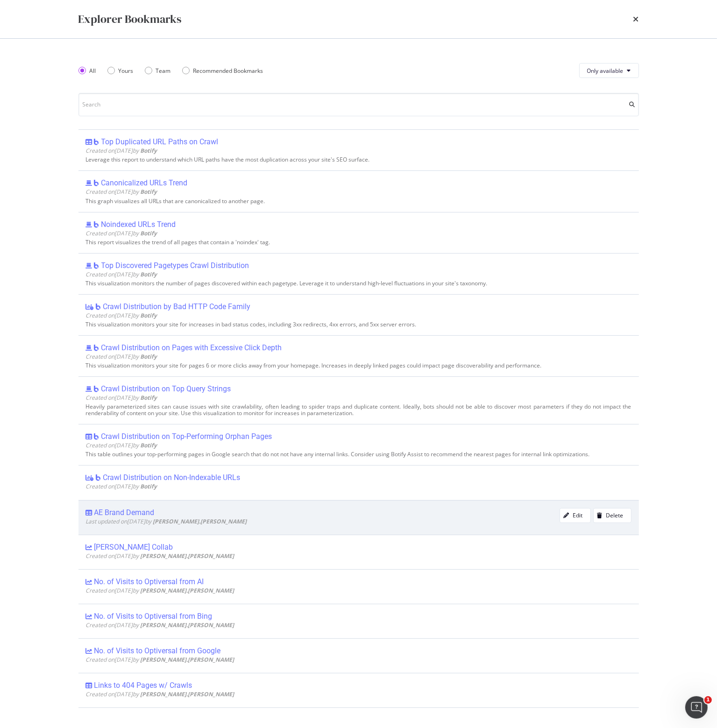 This screenshot has width=717, height=728. What do you see at coordinates (615, 515) in the screenshot?
I see `div: Delete` at bounding box center [615, 515].